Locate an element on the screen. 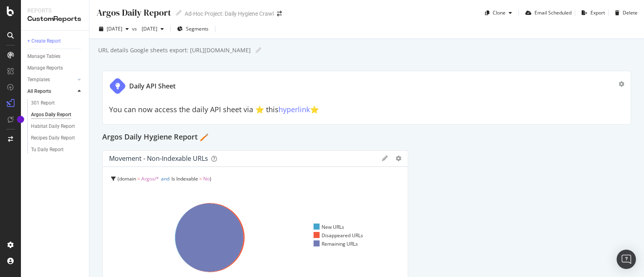  div: arrow-right-arrow-left is located at coordinates (279, 14).